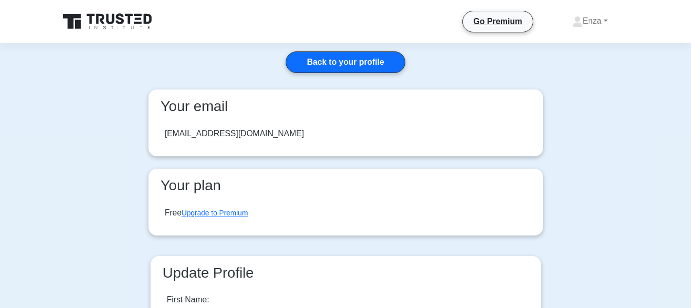  What do you see at coordinates (188, 300) in the screenshot?
I see `label: First Name:` at bounding box center [188, 300].